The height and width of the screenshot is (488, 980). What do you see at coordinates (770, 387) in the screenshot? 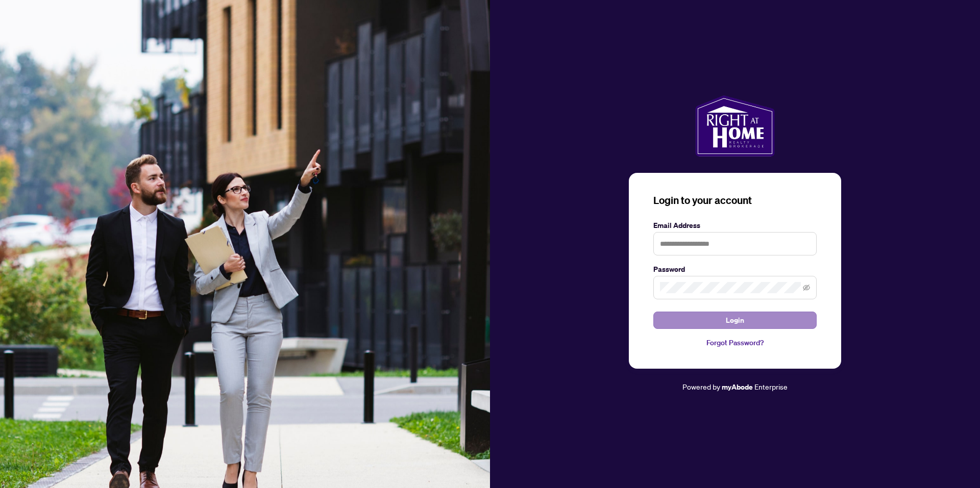
I see `span: Enterprise` at bounding box center [770, 387].